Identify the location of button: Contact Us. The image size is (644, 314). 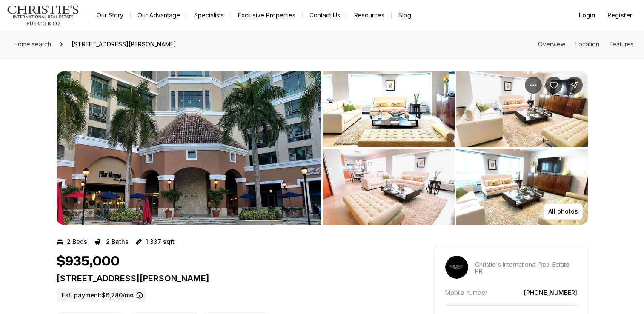
(325, 15).